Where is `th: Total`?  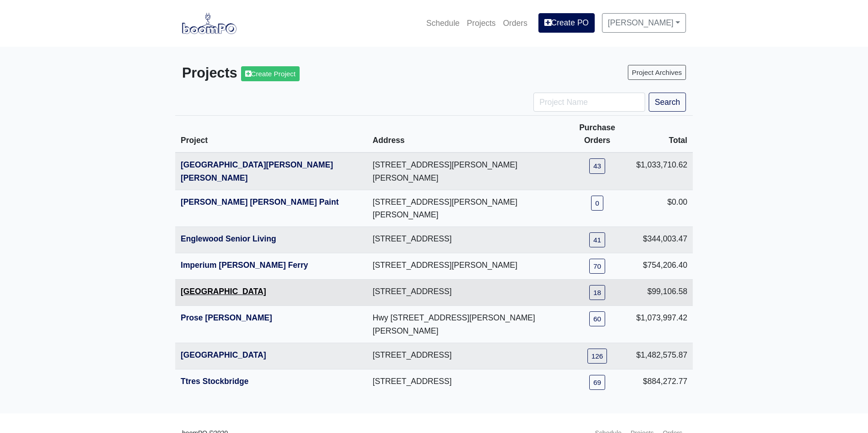
th: Total is located at coordinates (661, 134).